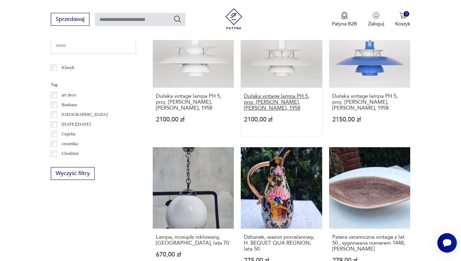 The height and width of the screenshot is (261, 461). I want to click on a: Sprzedawaj, so click(70, 20).